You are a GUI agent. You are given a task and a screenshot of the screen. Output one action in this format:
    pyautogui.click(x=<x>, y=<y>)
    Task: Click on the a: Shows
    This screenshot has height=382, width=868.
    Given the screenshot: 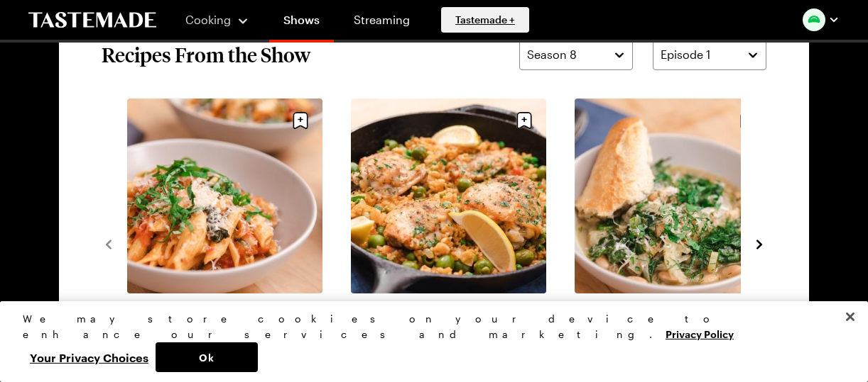 What is the action you would take?
    pyautogui.click(x=301, y=23)
    